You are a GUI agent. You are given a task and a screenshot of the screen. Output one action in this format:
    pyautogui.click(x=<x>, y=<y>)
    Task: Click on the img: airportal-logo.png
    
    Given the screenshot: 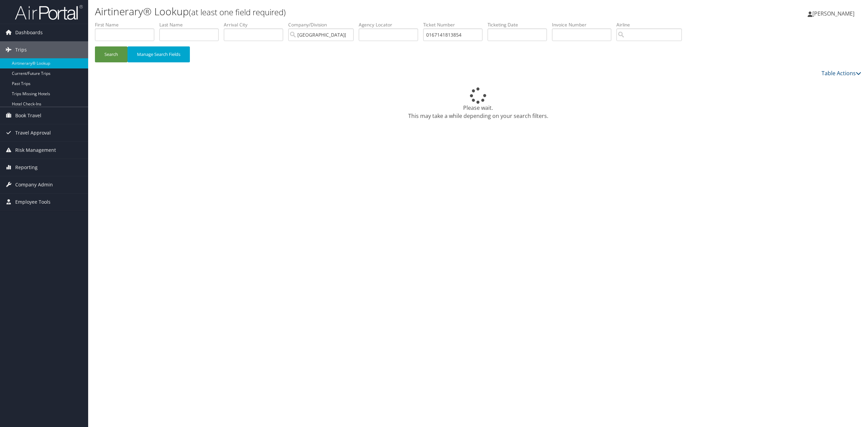 What is the action you would take?
    pyautogui.click(x=49, y=12)
    